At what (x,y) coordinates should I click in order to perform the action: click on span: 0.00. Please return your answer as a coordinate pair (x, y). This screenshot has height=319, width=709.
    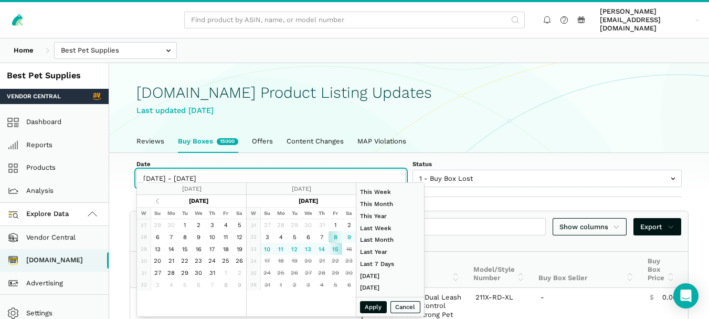
    Looking at the image, I should click on (670, 297).